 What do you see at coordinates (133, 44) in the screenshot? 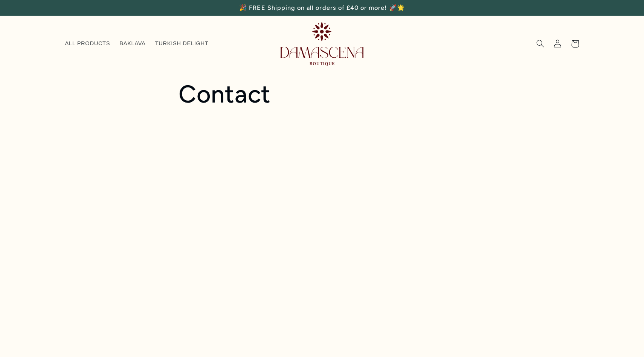
I see `a: BAKLAVA` at bounding box center [133, 44].